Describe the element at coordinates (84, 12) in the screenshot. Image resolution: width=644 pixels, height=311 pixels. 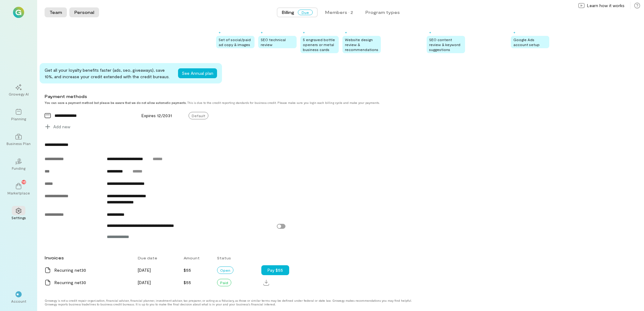
I see `button: Personal` at that location.